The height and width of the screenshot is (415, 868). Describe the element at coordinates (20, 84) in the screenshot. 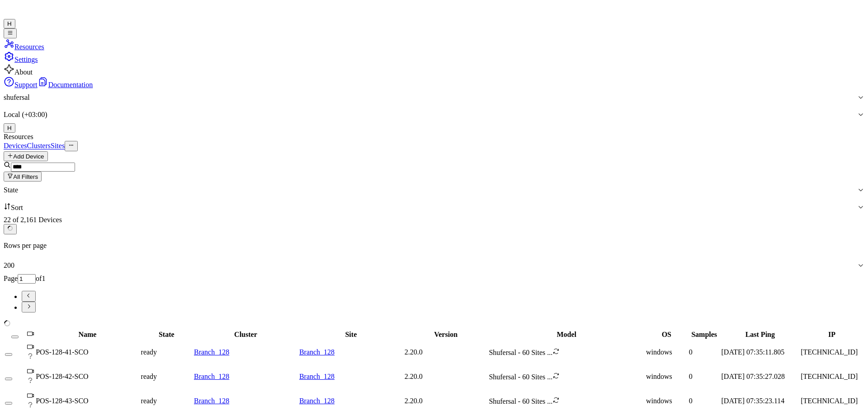

I see `a: Support` at that location.